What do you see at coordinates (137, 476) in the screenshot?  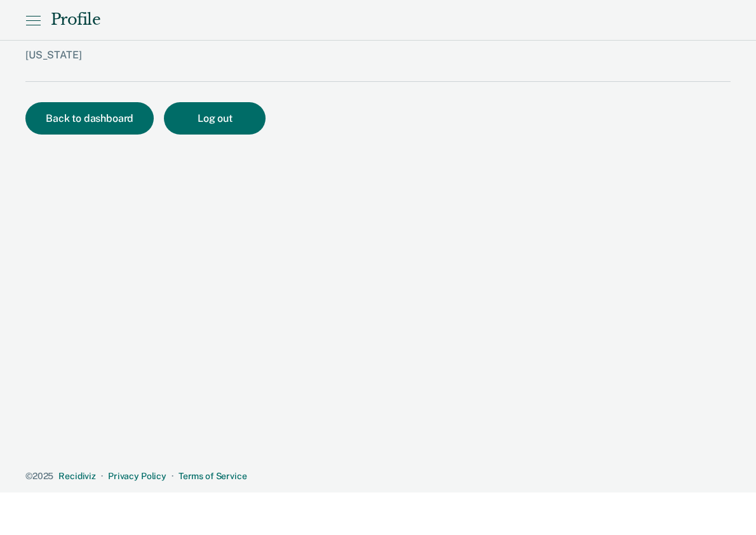 I see `a: Privacy Policy` at bounding box center [137, 476].